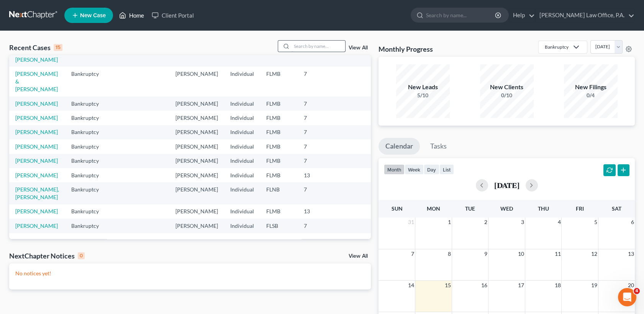 Image resolution: width=644 pixels, height=314 pixels. I want to click on span: 5, so click(596, 222).